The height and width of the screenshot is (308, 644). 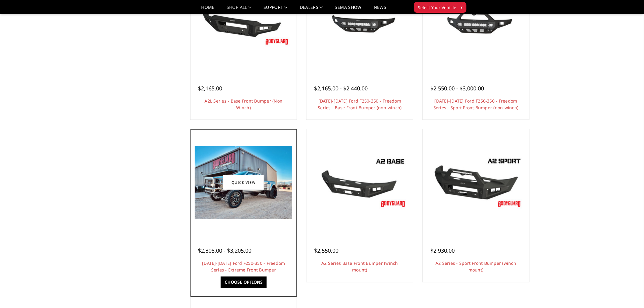 What do you see at coordinates (210, 88) in the screenshot?
I see `span: $2,165.00` at bounding box center [210, 88].